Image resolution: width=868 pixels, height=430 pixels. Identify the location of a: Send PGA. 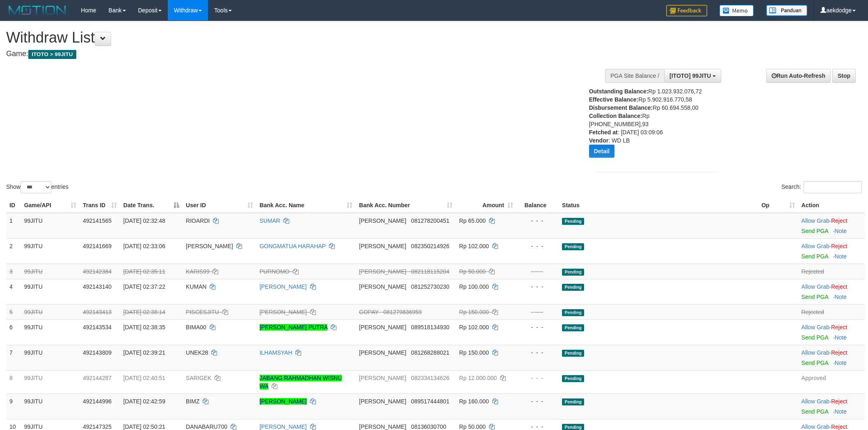
(815, 412).